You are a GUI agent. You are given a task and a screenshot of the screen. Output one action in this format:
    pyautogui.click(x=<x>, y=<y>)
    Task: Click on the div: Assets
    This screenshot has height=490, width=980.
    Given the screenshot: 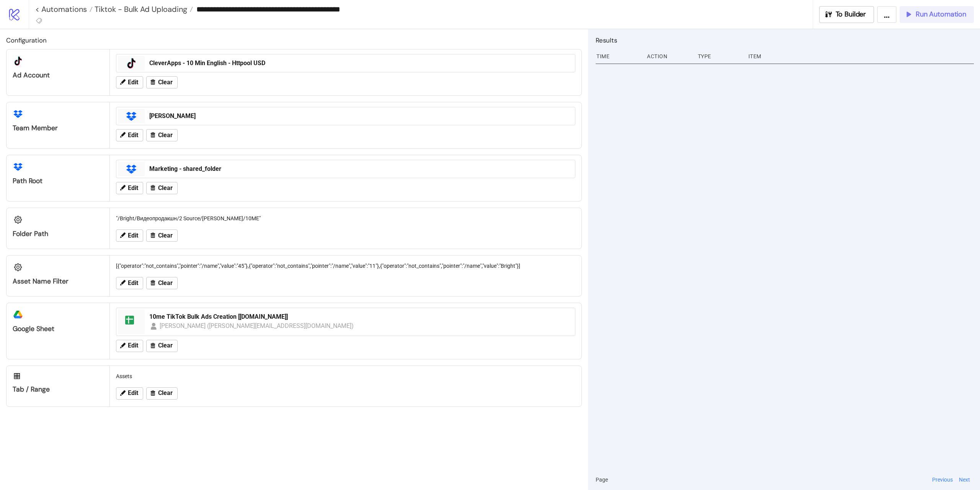 What is the action you would take?
    pyautogui.click(x=346, y=376)
    